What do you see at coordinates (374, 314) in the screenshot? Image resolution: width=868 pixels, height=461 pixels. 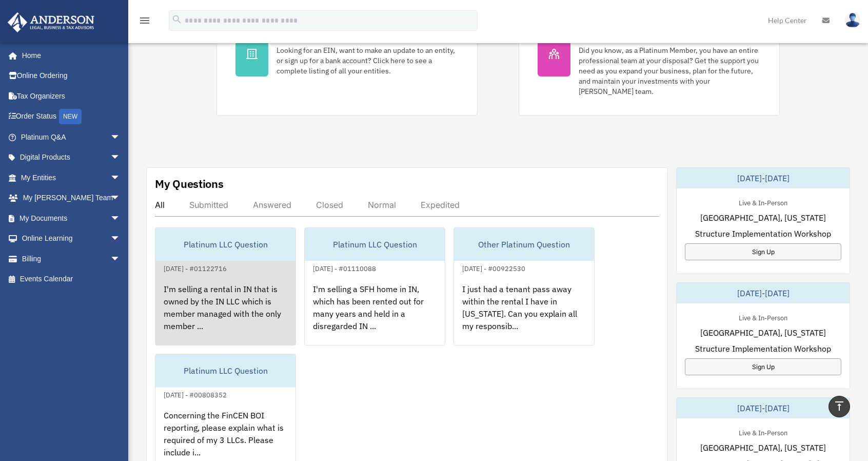 I see `div: I'm selling a SFH home in IN, which has been rented out for many years and held in a disregarded ...` at bounding box center [374, 314].